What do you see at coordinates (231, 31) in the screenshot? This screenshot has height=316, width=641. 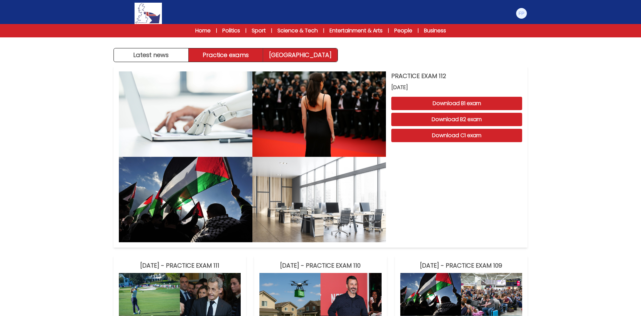 I see `a: Politics` at bounding box center [231, 31].